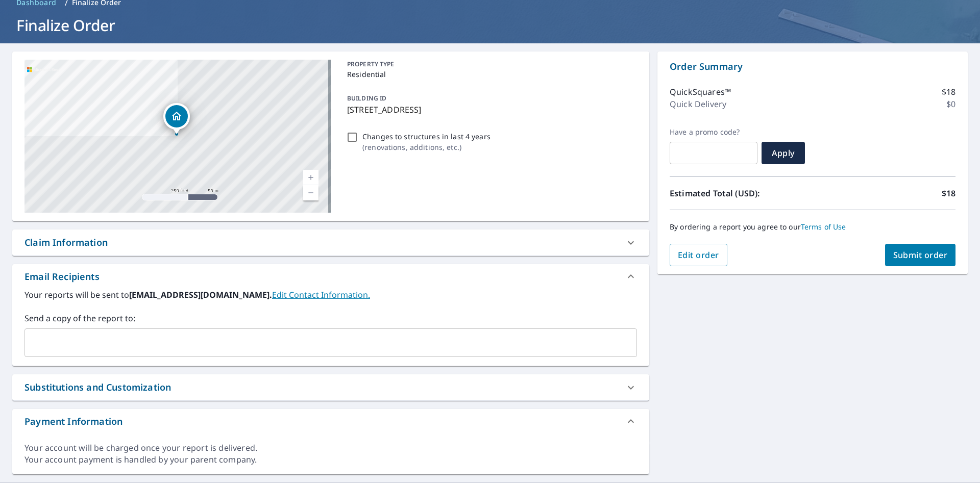 Image resolution: width=980 pixels, height=486 pixels. Describe the element at coordinates (311, 177) in the screenshot. I see `a: Current Level 17, Zoom In` at that location.